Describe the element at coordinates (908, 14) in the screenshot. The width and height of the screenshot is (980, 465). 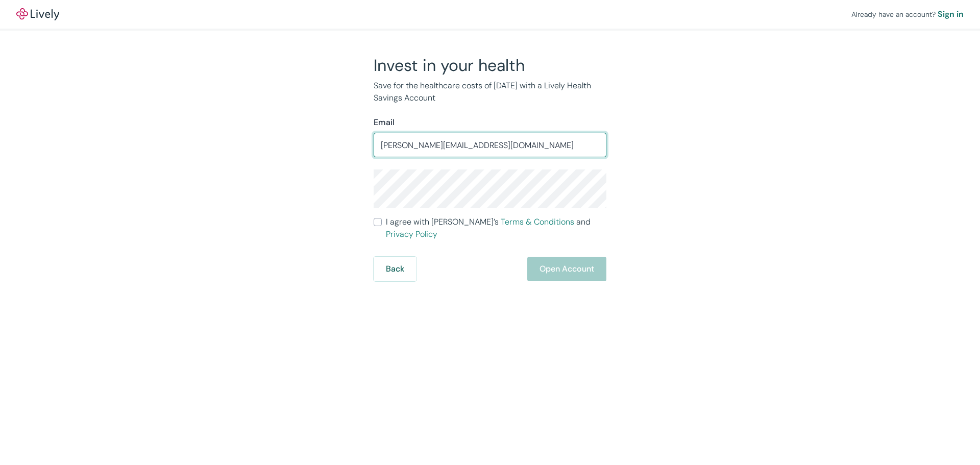
I see `div: Already have an account?` at that location.